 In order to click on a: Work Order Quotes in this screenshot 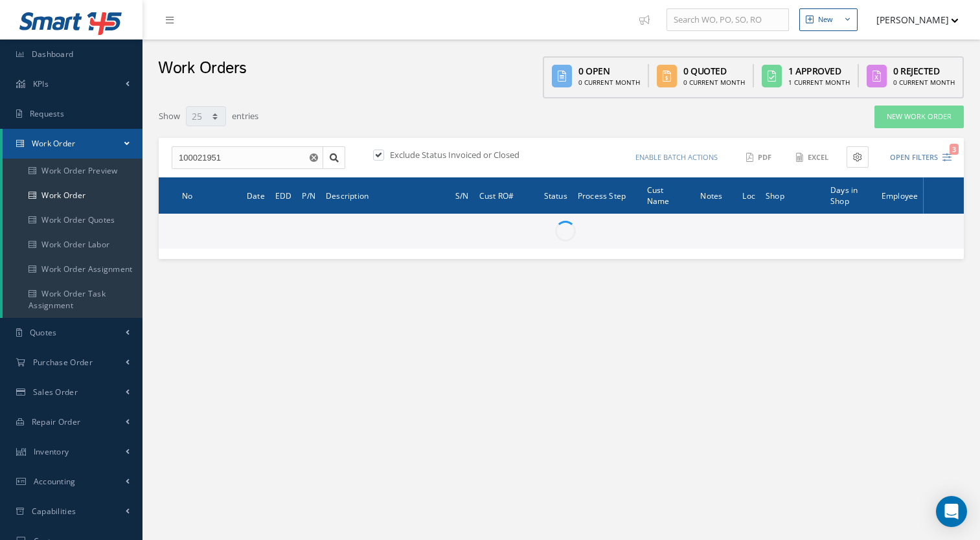, I will do `click(73, 220)`.